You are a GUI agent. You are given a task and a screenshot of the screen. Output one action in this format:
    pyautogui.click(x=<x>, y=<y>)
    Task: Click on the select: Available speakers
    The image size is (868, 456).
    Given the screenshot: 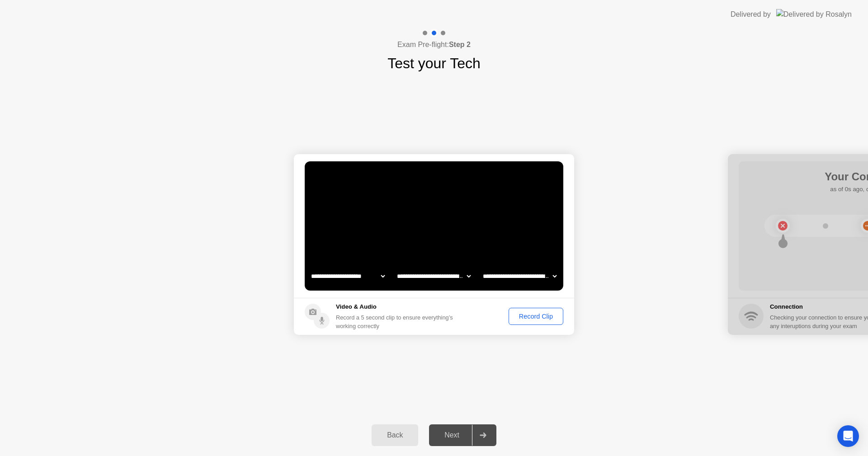 What is the action you would take?
    pyautogui.click(x=434, y=276)
    